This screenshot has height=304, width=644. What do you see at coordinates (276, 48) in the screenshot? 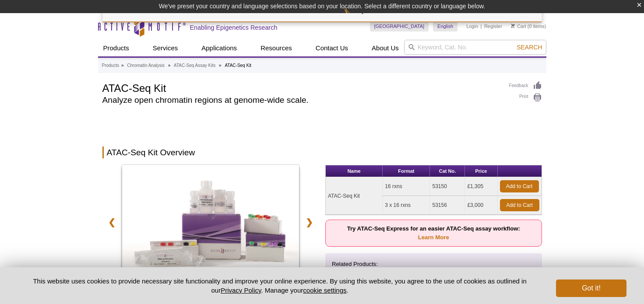
I see `a: Resources` at bounding box center [276, 48].